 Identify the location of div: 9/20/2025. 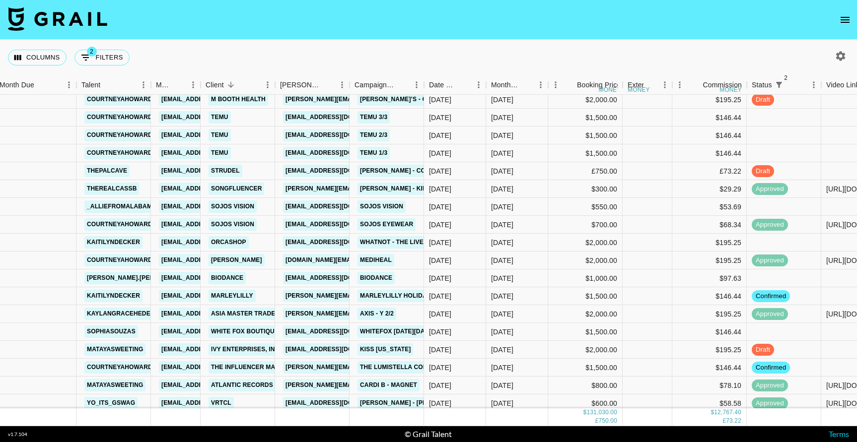
(440, 404).